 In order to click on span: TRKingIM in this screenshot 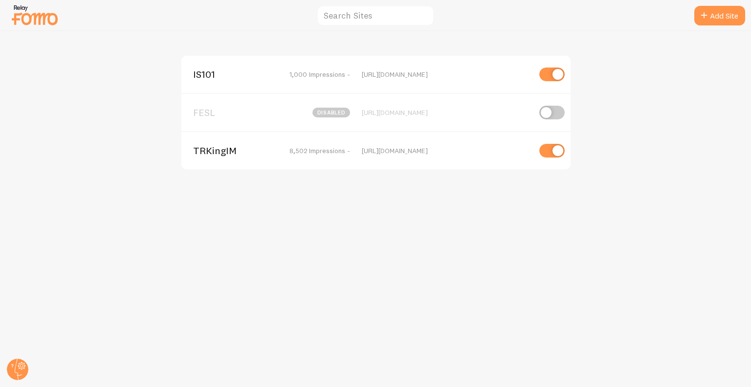, I will do `click(232, 151)`.